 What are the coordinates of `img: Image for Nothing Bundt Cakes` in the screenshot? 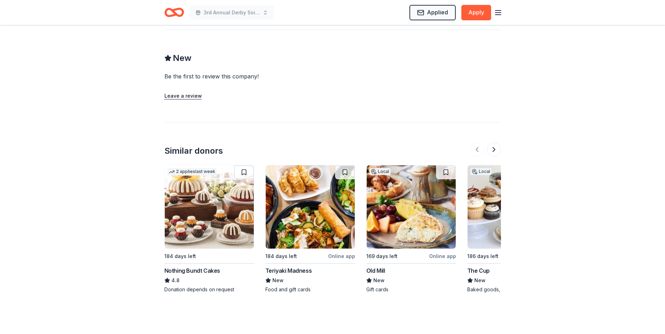 It's located at (209, 207).